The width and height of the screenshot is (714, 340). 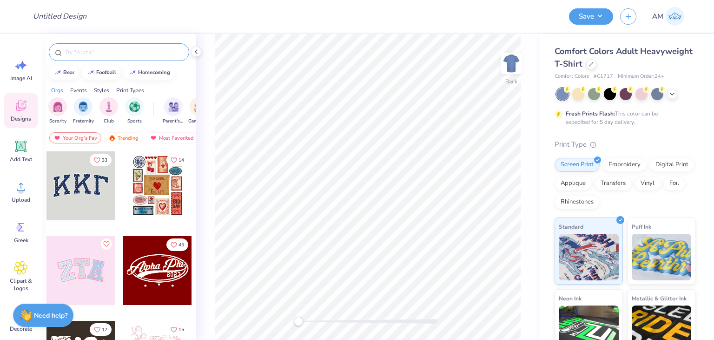 I want to click on span: Puff Ink, so click(x=642, y=226).